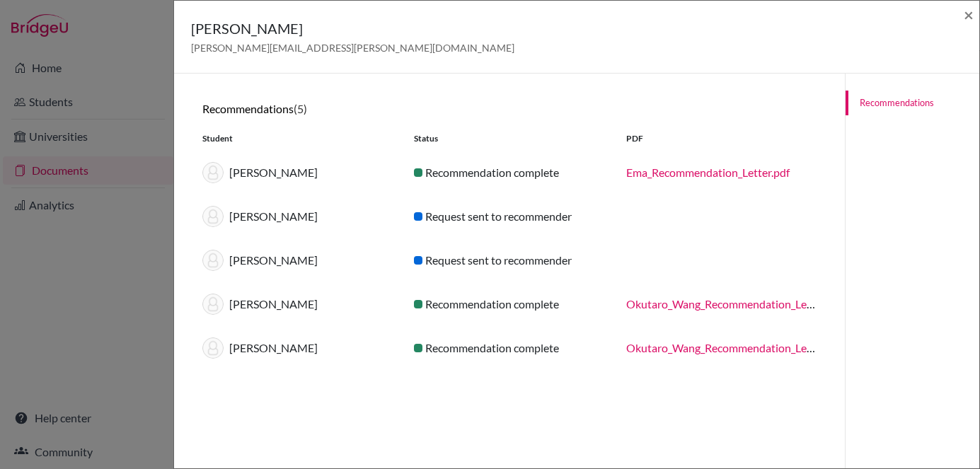 This screenshot has width=980, height=469. Describe the element at coordinates (297, 139) in the screenshot. I see `div: Student` at that location.